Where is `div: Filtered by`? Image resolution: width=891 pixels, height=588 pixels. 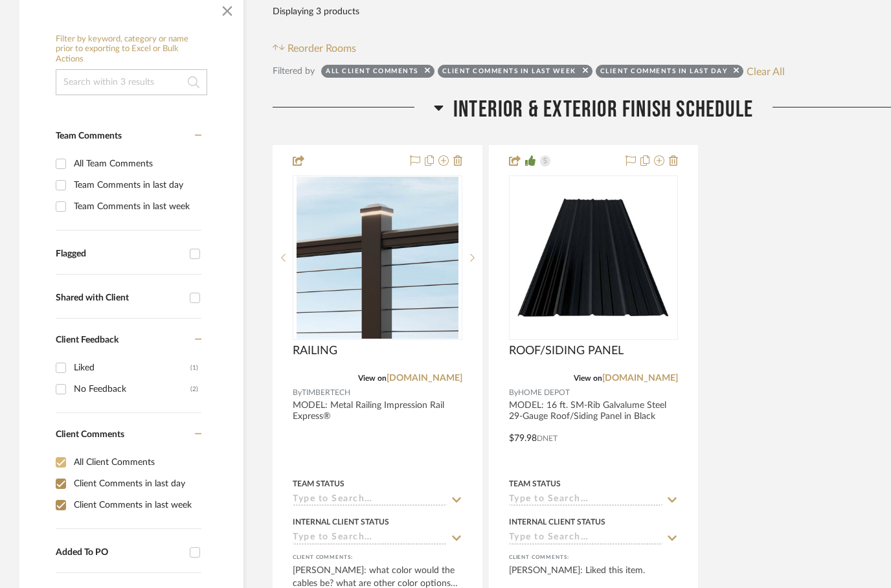
div: Filtered by is located at coordinates (293, 72).